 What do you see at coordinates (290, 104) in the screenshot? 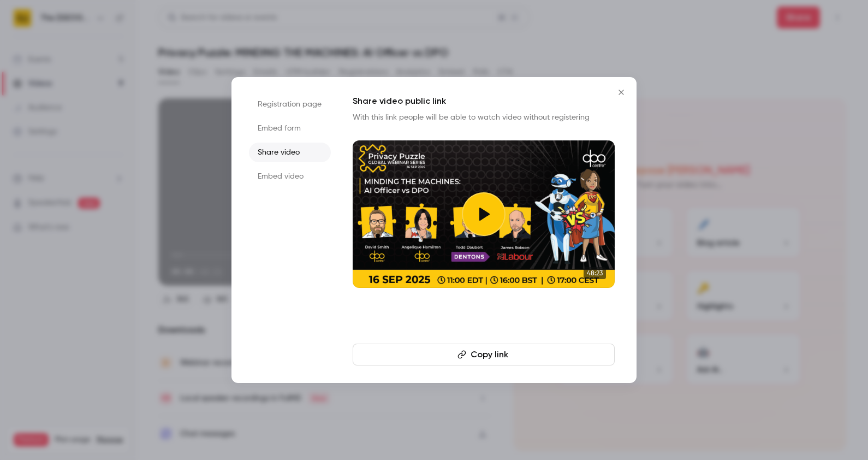
I see `li: Registration page` at bounding box center [290, 104].